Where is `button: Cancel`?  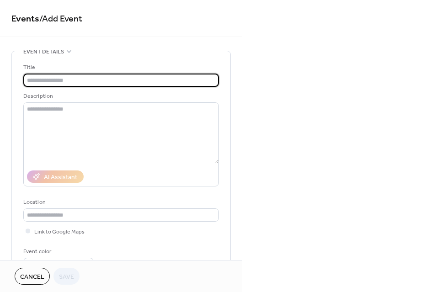 button: Cancel is located at coordinates (32, 276).